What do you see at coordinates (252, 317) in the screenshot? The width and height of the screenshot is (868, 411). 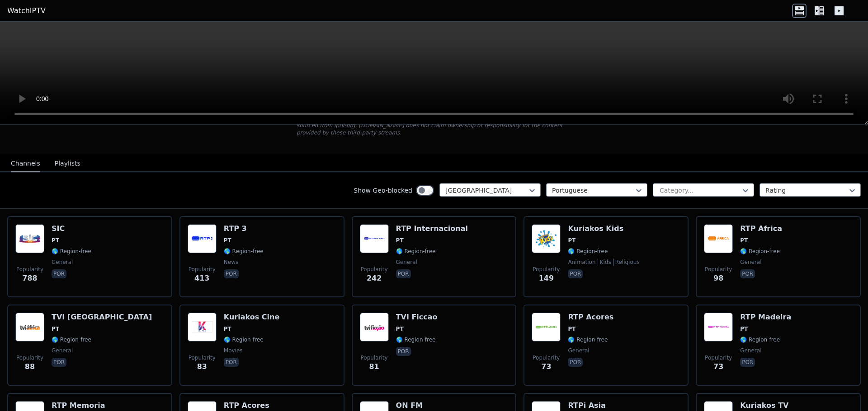 I see `h6: Kuriakos Cine` at bounding box center [252, 317].